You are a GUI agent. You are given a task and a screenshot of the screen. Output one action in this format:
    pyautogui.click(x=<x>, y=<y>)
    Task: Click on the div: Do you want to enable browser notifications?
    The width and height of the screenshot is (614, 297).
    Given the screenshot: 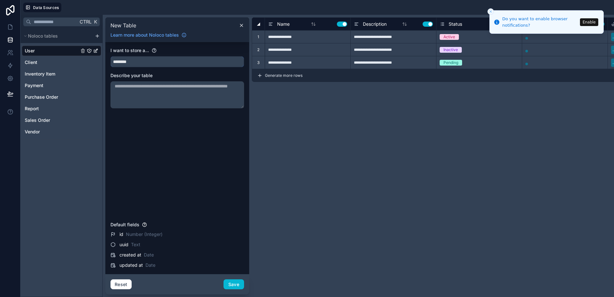 What is the action you would take?
    pyautogui.click(x=540, y=22)
    